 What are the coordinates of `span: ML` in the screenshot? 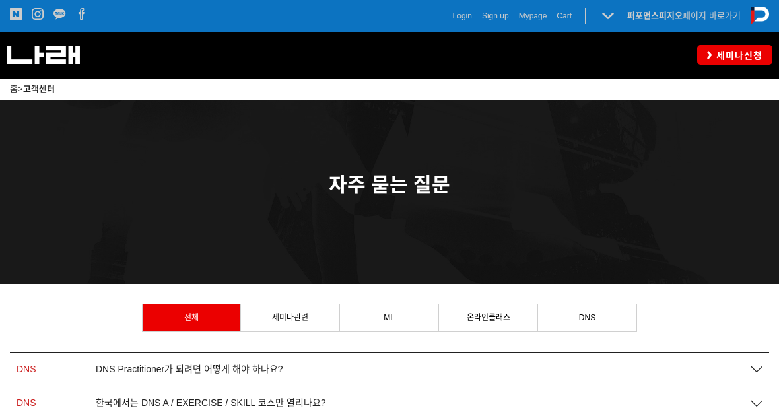 It's located at (389, 318).